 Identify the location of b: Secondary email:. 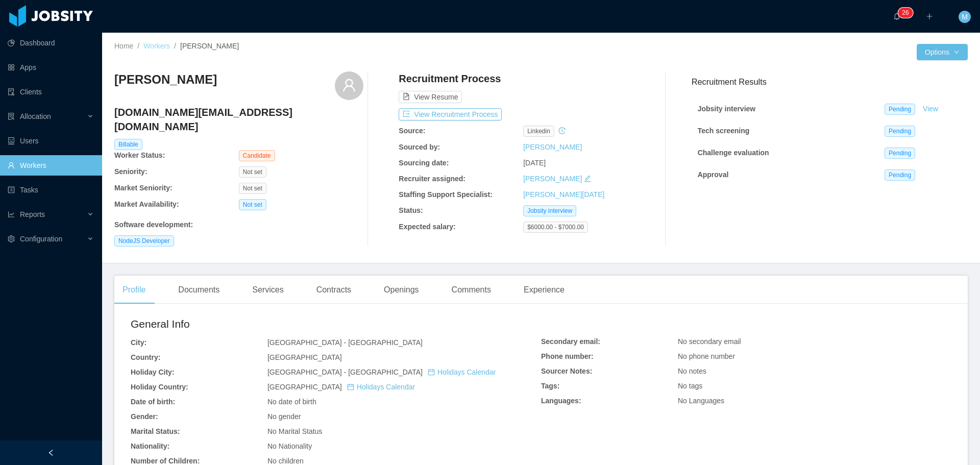
(570, 341).